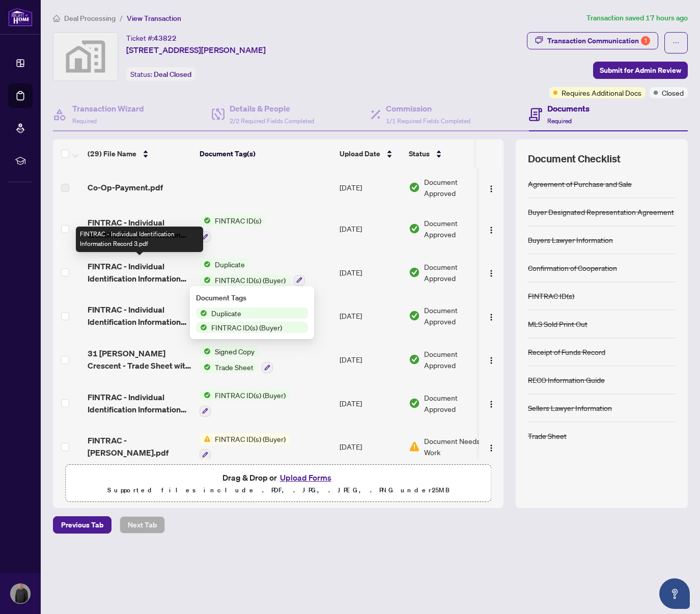 Image resolution: width=700 pixels, height=614 pixels. I want to click on span: Trade Sheet, so click(235, 367).